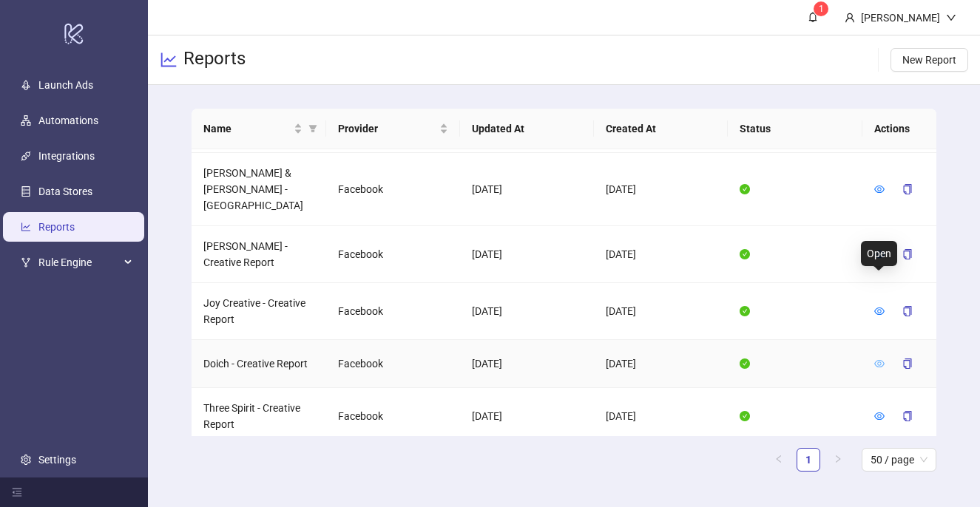 This screenshot has height=507, width=980. Describe the element at coordinates (812, 17) in the screenshot. I see `span: bell` at that location.